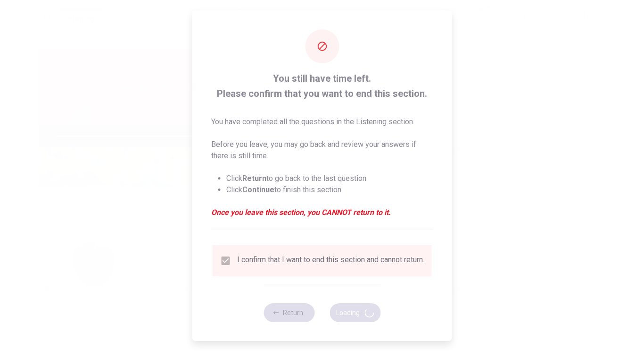 This screenshot has height=351, width=644. I want to click on li: Click to finish this section., so click(329, 190).